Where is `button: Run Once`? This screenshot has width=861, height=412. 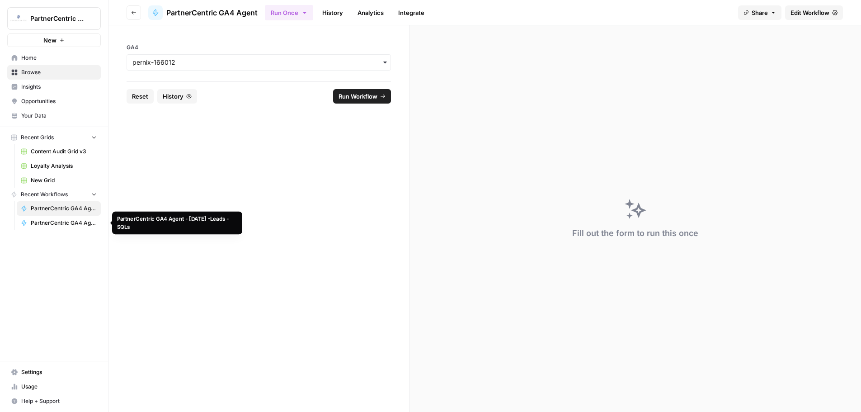
button: Run Once is located at coordinates (289, 13).